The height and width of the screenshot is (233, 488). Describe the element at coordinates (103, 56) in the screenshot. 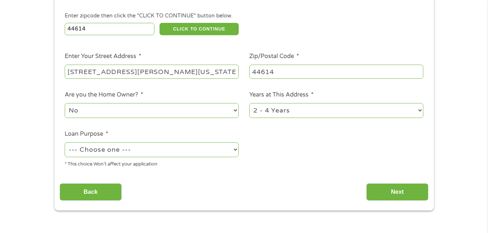

I see `label: Enter Your Street Address` at that location.